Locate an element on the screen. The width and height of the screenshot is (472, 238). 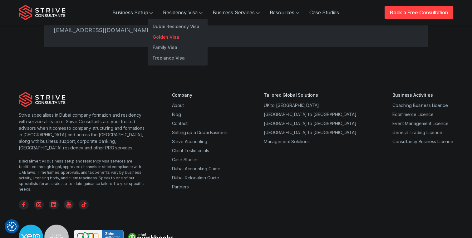
img: Revisit consent button is located at coordinates (12, 226).